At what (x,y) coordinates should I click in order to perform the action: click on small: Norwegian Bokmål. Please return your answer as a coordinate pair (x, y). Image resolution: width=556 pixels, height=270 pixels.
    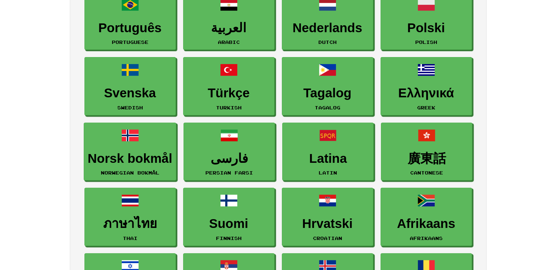
    Looking at the image, I should click on (130, 173).